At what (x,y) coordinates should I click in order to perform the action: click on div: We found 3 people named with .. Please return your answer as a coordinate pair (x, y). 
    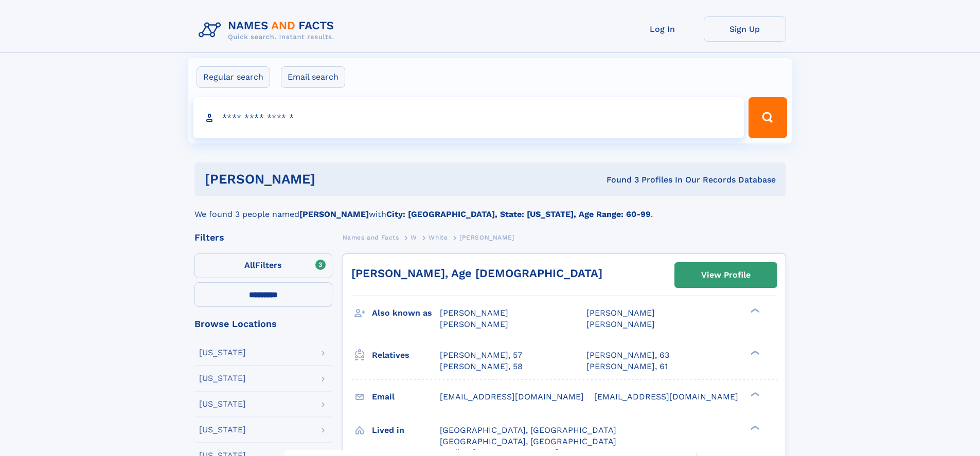
    Looking at the image, I should click on (490, 208).